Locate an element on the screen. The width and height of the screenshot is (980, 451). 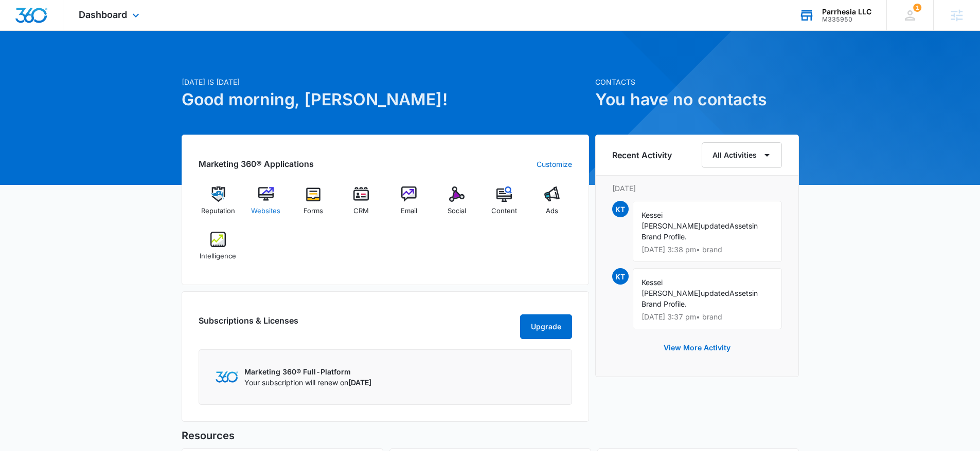
a: Reputation is located at coordinates (218, 205).